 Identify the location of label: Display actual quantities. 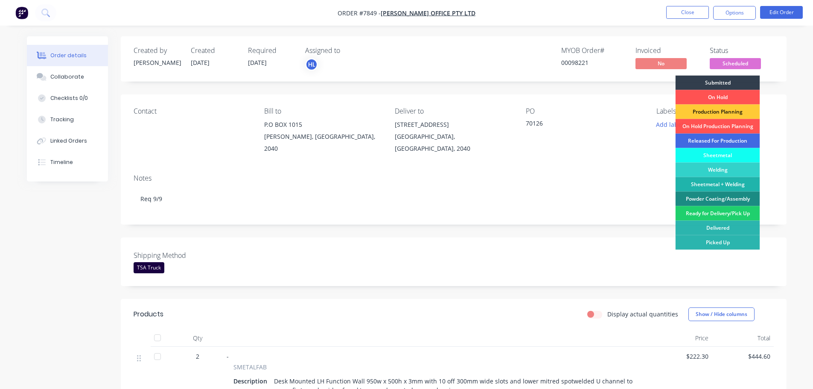
(642, 313).